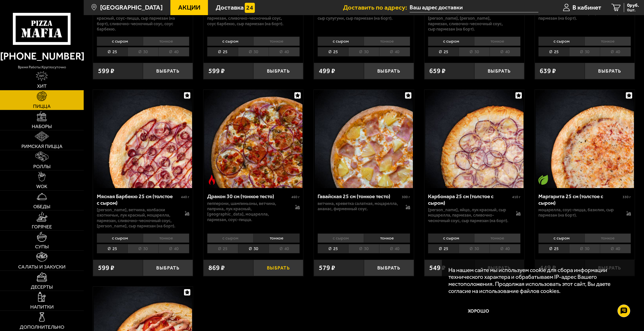  What do you see at coordinates (295, 197) in the screenshot?
I see `span: 460 г` at bounding box center [295, 197].